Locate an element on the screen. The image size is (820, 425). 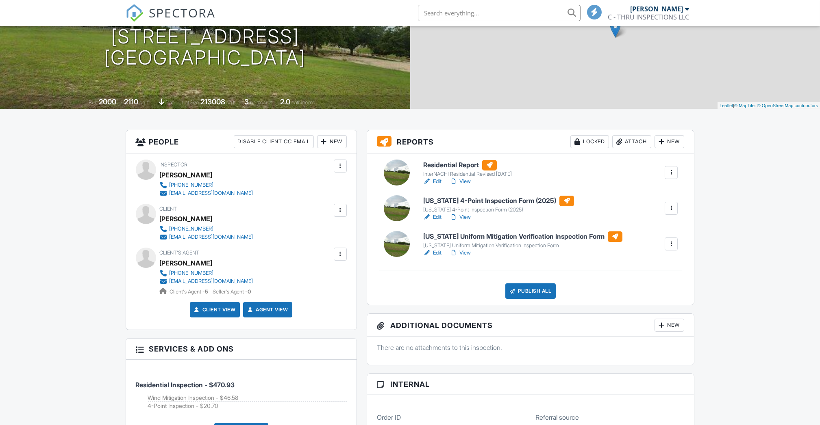
div: C - THRU INSPECTIONS LLC is located at coordinates (648, 17).